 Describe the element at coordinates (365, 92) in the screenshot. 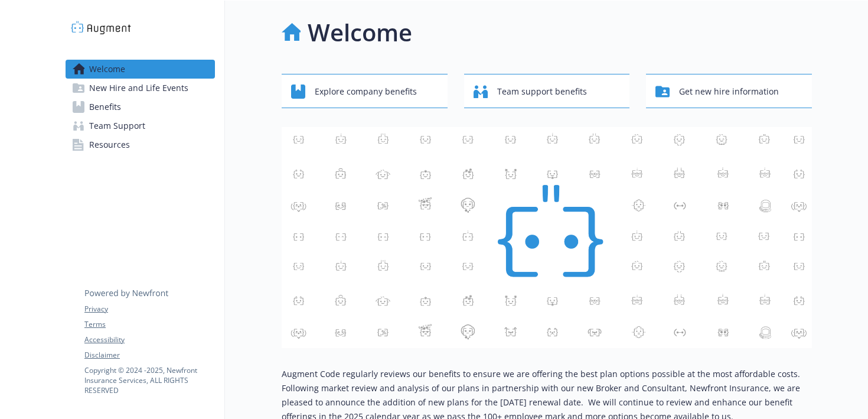

I see `span: Explore company benefits` at that location.